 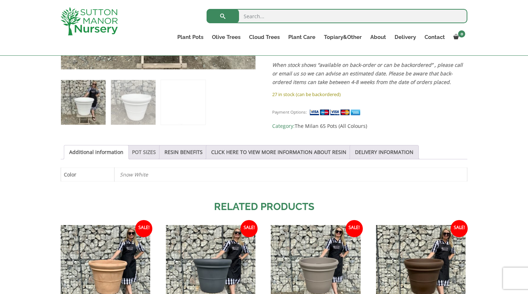 I want to click on a: Plant Care, so click(x=302, y=37).